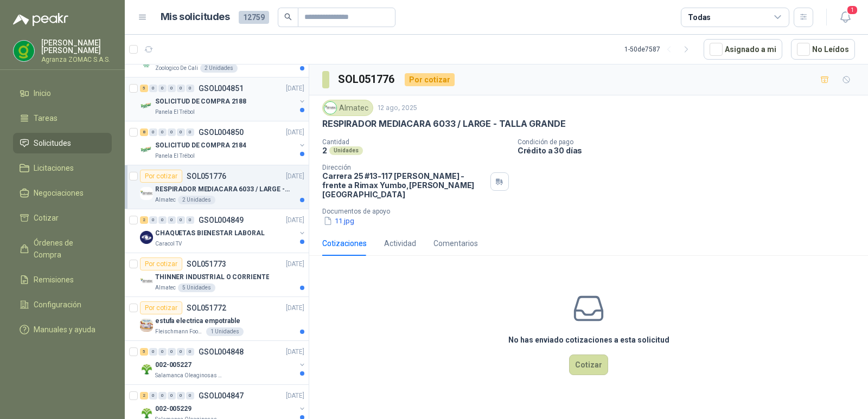 The image size is (868, 419). I want to click on div: 2 Unidades, so click(218, 69).